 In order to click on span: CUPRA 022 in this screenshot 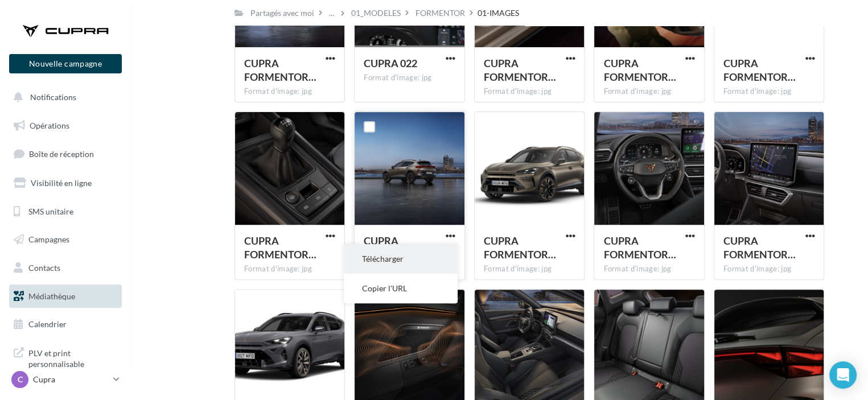, I will do `click(390, 63)`.